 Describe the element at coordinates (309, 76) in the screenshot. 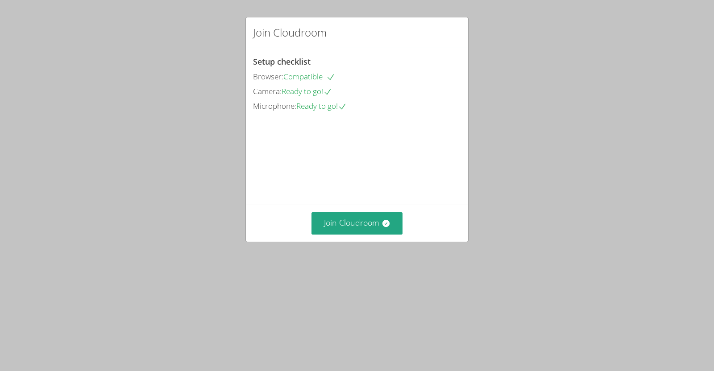

I see `span: Compatible` at that location.